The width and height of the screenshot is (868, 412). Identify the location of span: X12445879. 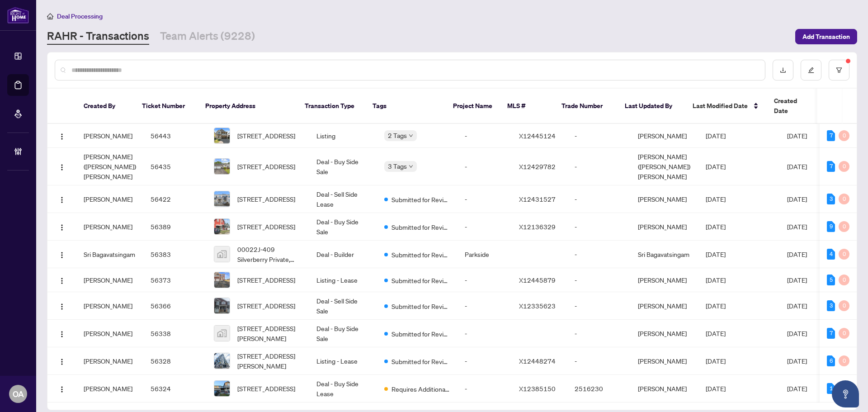
(537, 280).